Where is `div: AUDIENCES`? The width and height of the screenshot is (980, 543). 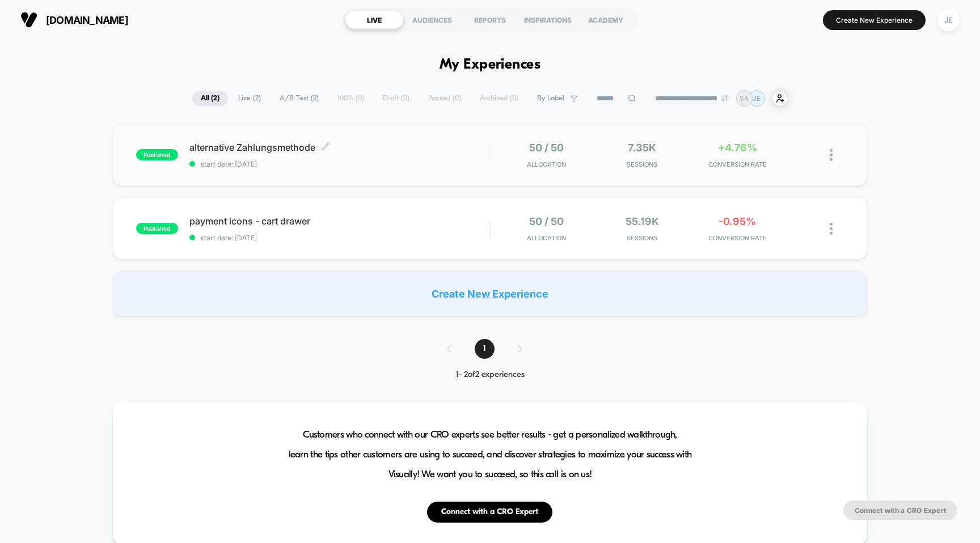 div: AUDIENCES is located at coordinates (432, 20).